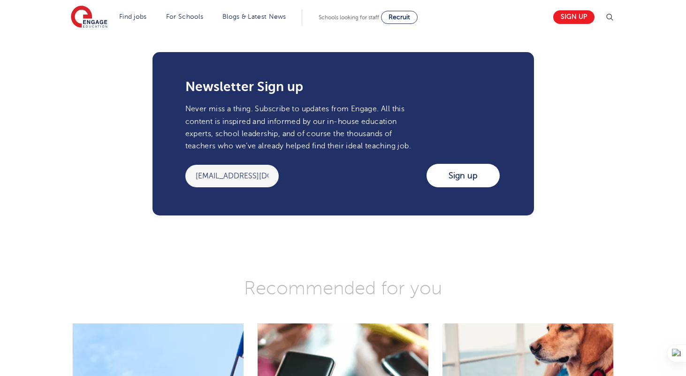 The height and width of the screenshot is (376, 686). What do you see at coordinates (184, 16) in the screenshot?
I see `a: For Schools` at bounding box center [184, 16].